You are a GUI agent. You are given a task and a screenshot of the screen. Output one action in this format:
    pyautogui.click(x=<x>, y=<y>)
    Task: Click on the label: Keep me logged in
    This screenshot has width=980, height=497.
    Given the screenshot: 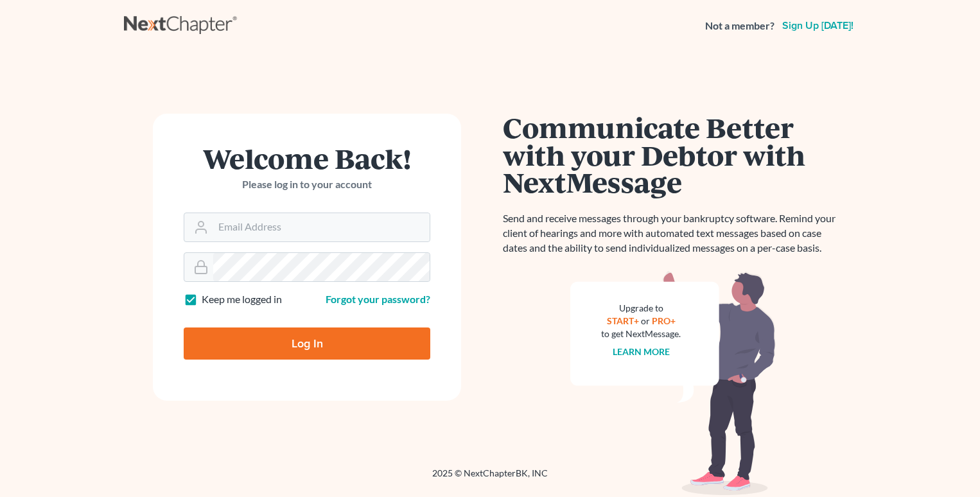 What is the action you would take?
    pyautogui.click(x=241, y=299)
    